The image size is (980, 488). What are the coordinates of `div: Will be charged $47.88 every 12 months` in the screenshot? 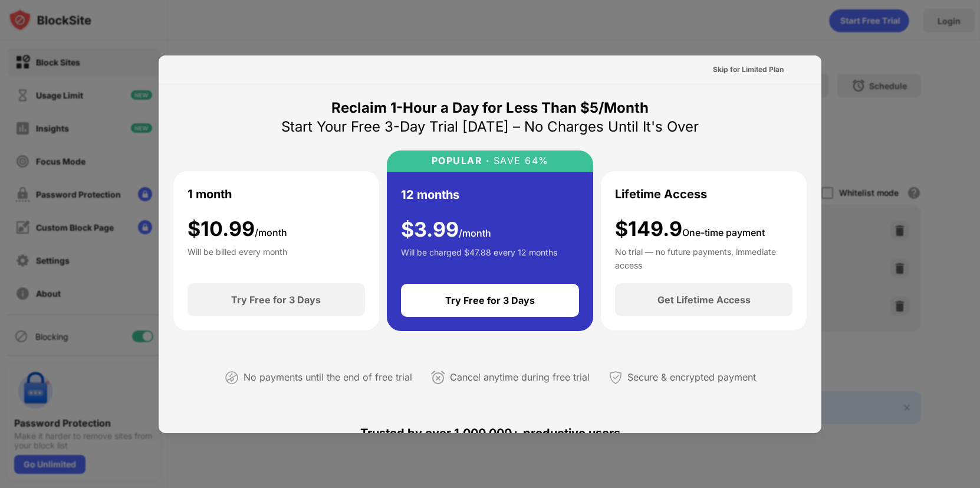 It's located at (479, 258).